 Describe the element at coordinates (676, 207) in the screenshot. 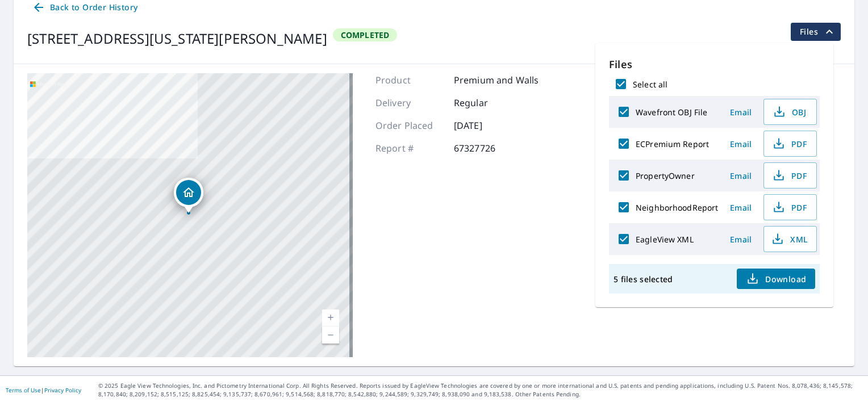

I see `label: NeighborhoodReport` at that location.